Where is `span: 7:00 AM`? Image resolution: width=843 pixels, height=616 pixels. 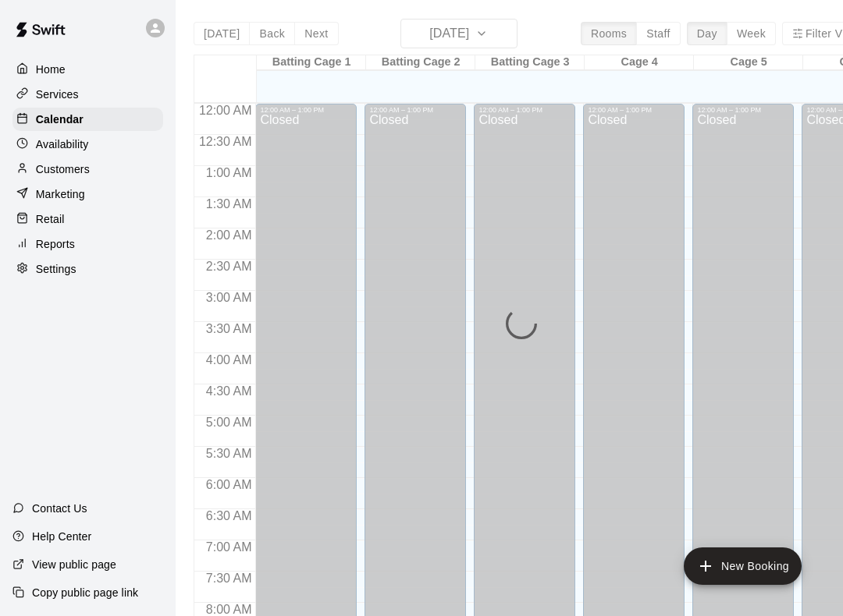
span: 7:00 AM is located at coordinates (228, 547).